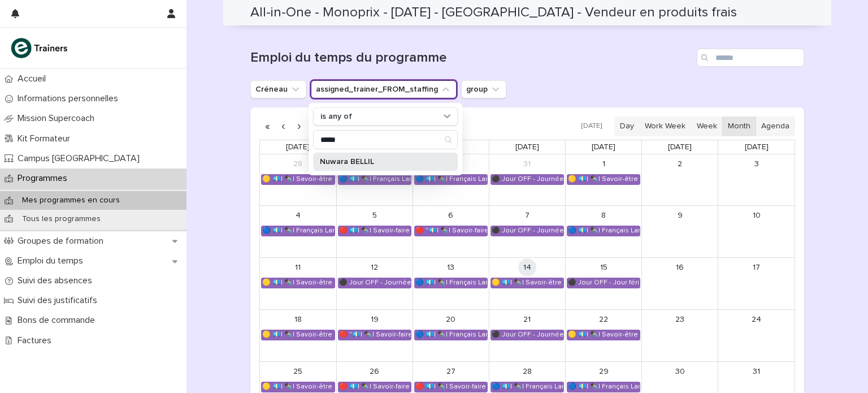  Describe the element at coordinates (375, 267) in the screenshot. I see `a: August 12, 2025` at that location.